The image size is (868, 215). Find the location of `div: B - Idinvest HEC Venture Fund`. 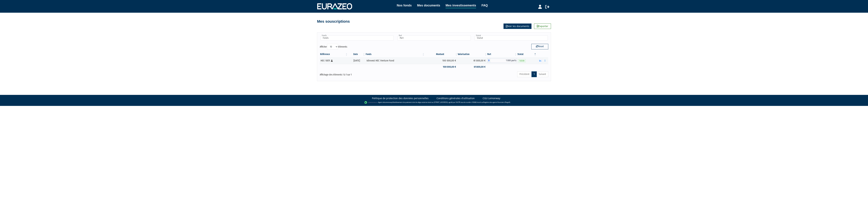

div: B - Idinvest HEC Venture Fund is located at coordinates (502, 60).